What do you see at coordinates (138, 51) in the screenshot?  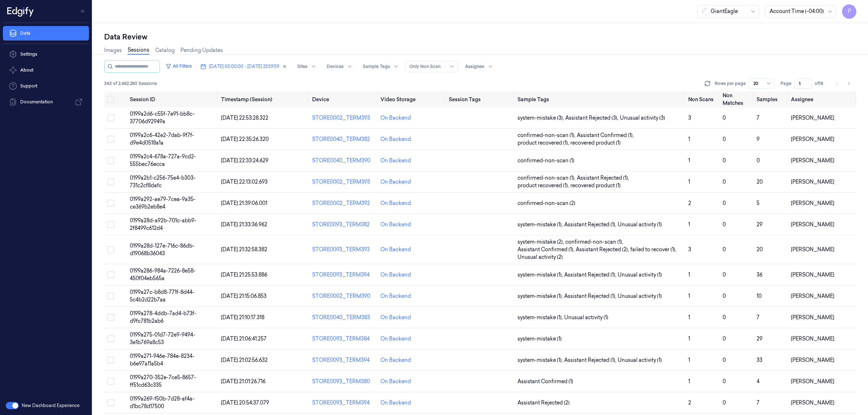 I see `a: Sessions` at bounding box center [138, 51].